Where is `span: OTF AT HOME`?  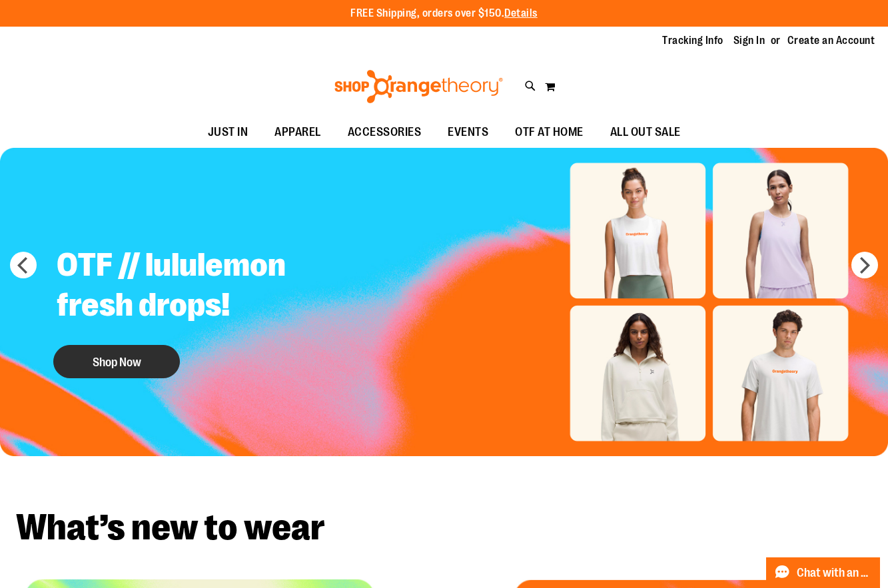 span: OTF AT HOME is located at coordinates (548, 132).